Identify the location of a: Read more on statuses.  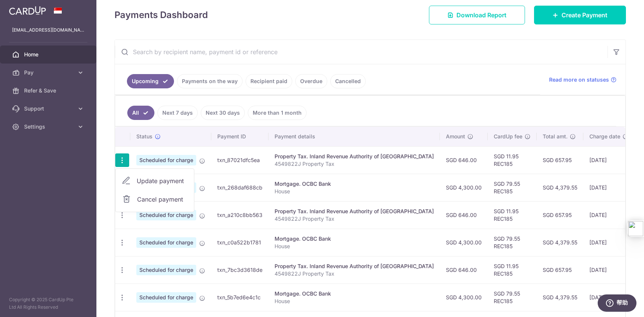
(583, 80).